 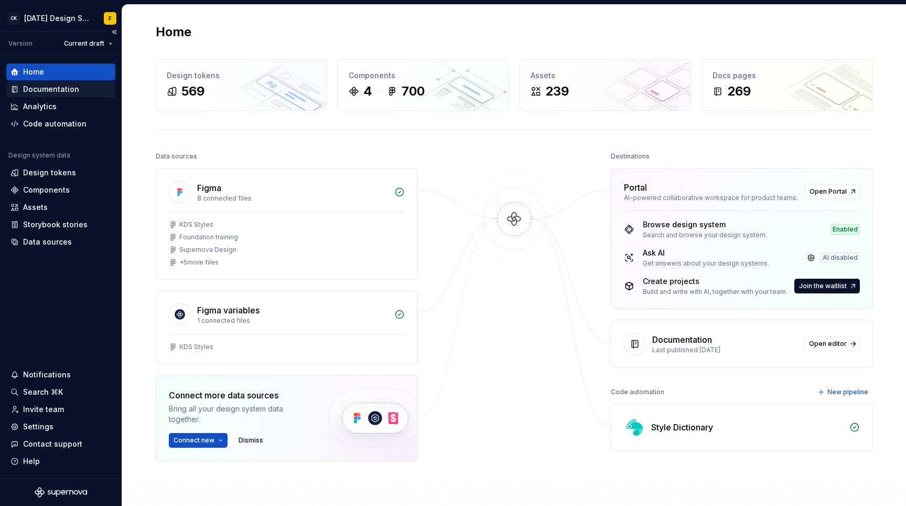 What do you see at coordinates (114, 32) in the screenshot?
I see `button: Collapse sidebar` at bounding box center [114, 32].